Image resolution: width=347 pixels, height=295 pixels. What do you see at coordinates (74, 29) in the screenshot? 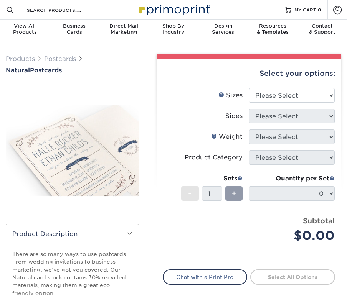
I see `div: Cards` at bounding box center [74, 29].